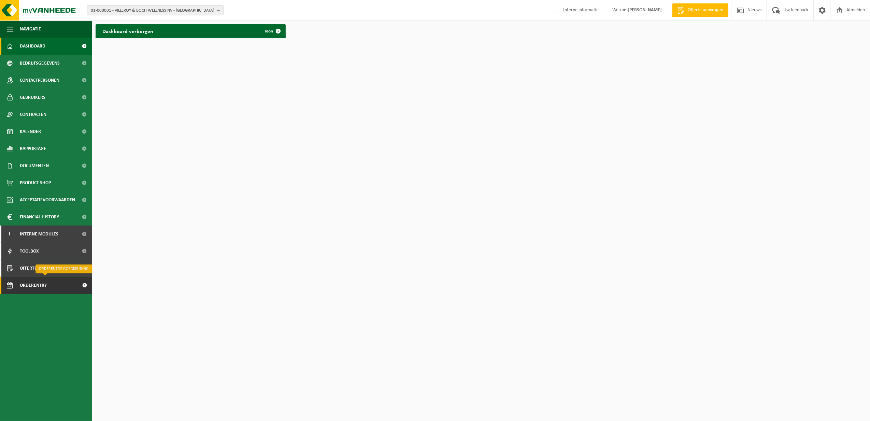 The image size is (870, 421). Describe the element at coordinates (33, 114) in the screenshot. I see `span: Contracten` at that location.